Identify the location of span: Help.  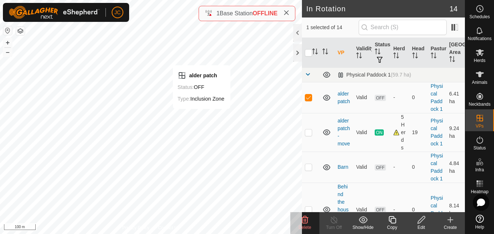
(480, 227).